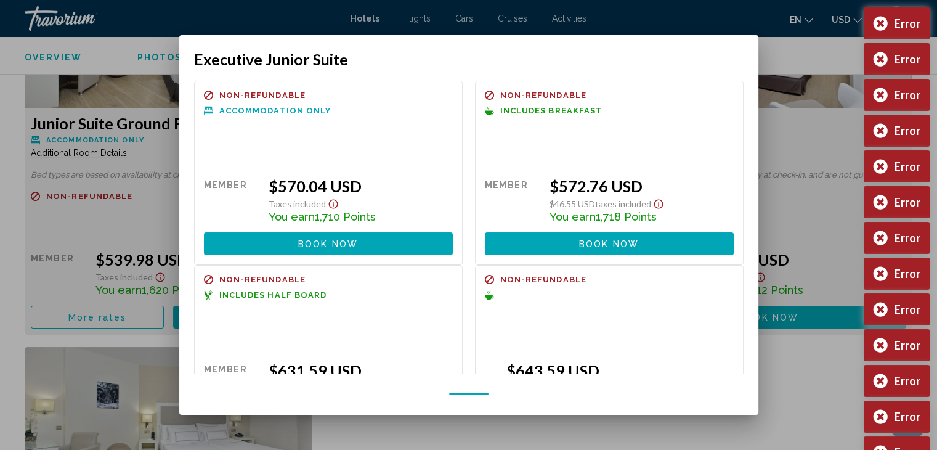 Image resolution: width=937 pixels, height=450 pixels. What do you see at coordinates (620, 370) in the screenshot?
I see `div: $643.59 USD` at bounding box center [620, 370].